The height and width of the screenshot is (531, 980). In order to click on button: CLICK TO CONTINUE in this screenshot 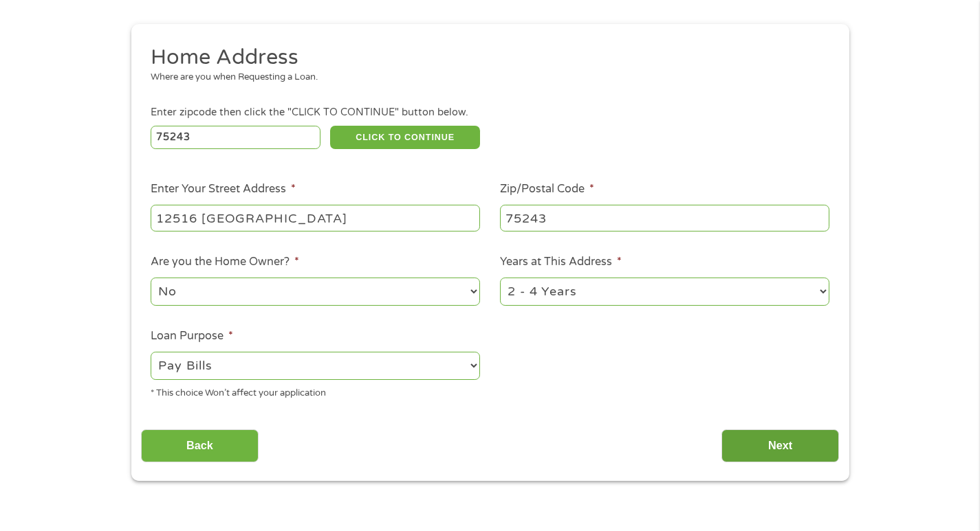, I will do `click(405, 137)`.